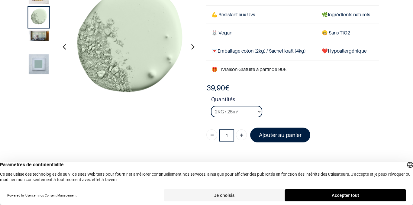 This screenshot has height=205, width=413. I want to click on td: Ingrédients naturels, so click(348, 15).